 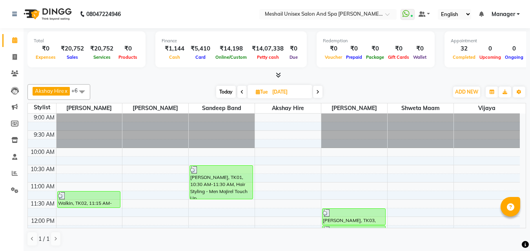 What do you see at coordinates (44, 135) in the screenshot?
I see `div: 9:30 AM` at bounding box center [44, 135].